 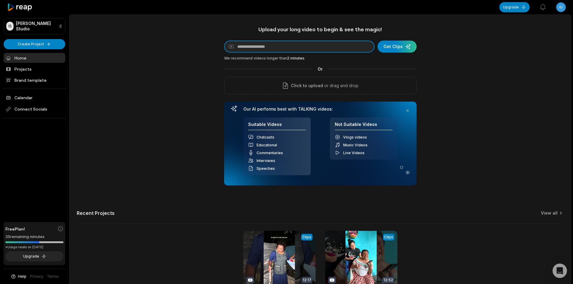 What do you see at coordinates (320, 58) in the screenshot?
I see `div: We recommend videos longer than .` at bounding box center [320, 58].